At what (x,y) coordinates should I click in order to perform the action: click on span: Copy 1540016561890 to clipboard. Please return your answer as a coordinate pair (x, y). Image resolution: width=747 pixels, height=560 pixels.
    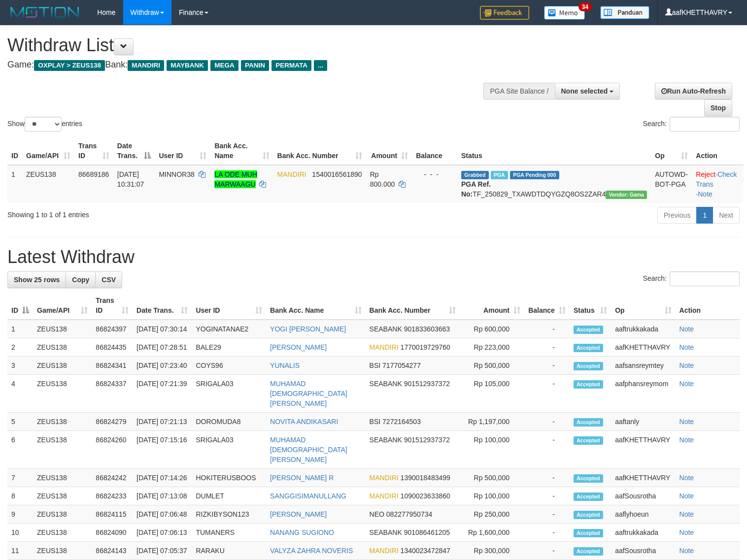
    Looking at the image, I should click on (337, 174).